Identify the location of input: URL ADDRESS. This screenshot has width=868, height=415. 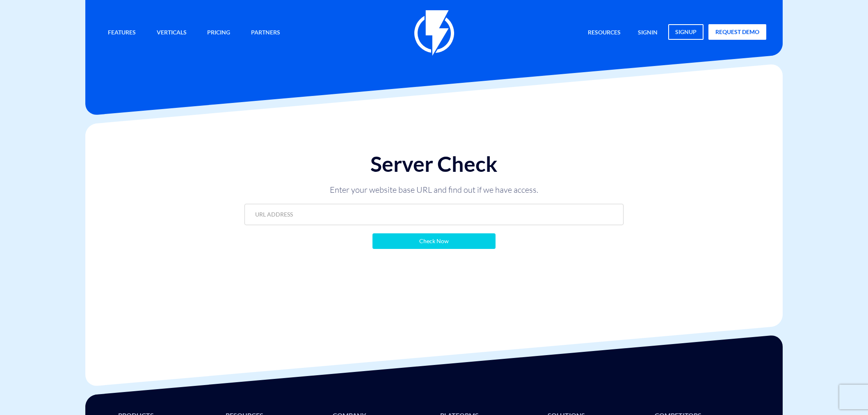
(434, 215).